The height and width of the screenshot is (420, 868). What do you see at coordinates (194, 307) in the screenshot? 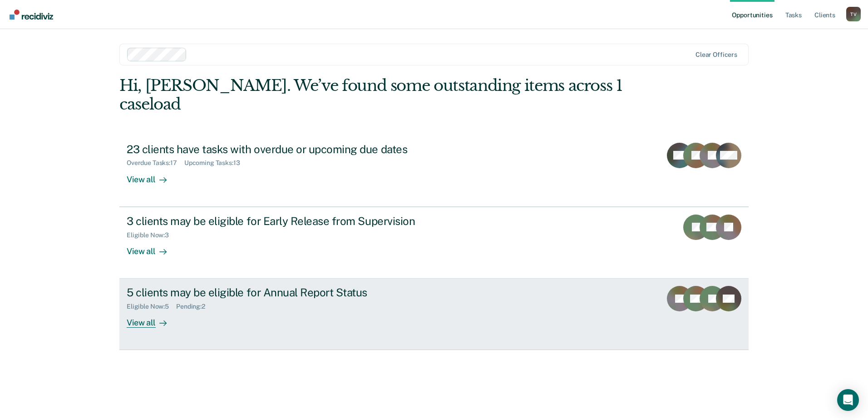
I see `div: Pending : 2` at bounding box center [194, 307].